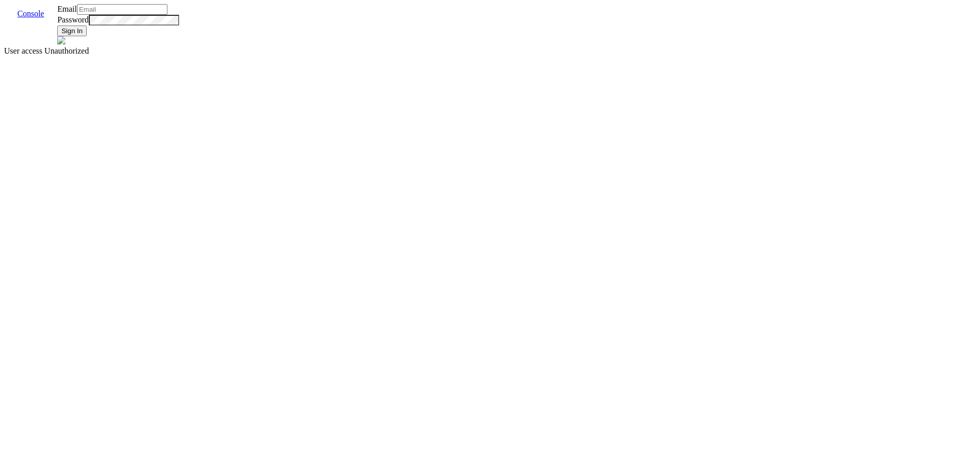 The width and height of the screenshot is (980, 469). What do you see at coordinates (73, 20) in the screenshot?
I see `label: Password` at bounding box center [73, 20].